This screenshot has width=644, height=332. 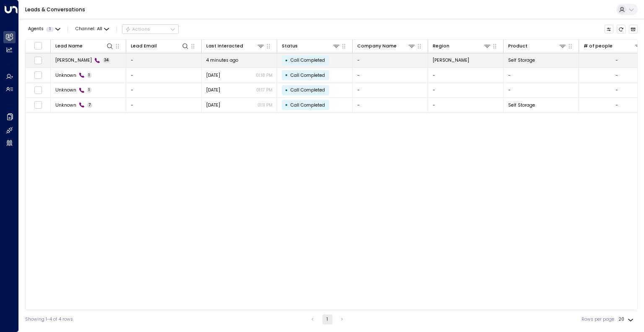 I want to click on span: Refresh, so click(x=621, y=30).